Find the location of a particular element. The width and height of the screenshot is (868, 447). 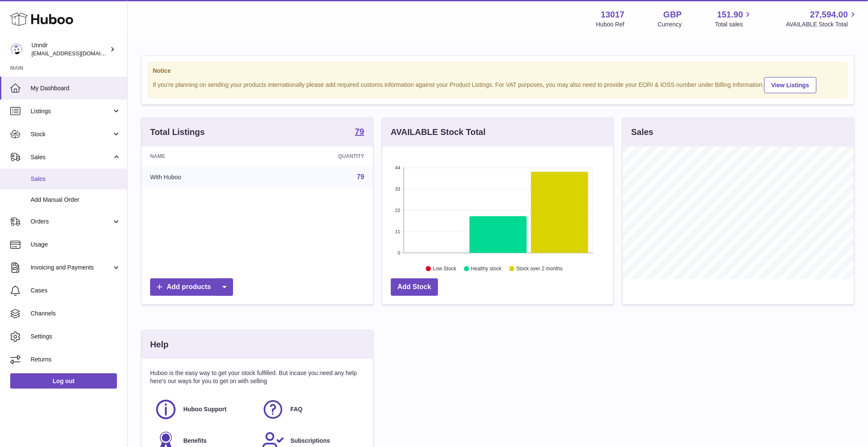

text: Stock over 2 months is located at coordinates (539, 269).